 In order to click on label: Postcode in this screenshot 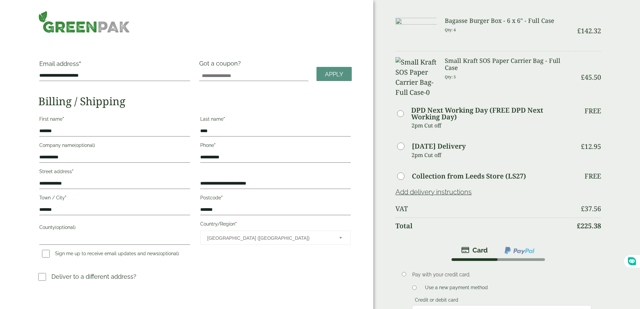, I will do `click(275, 199)`.